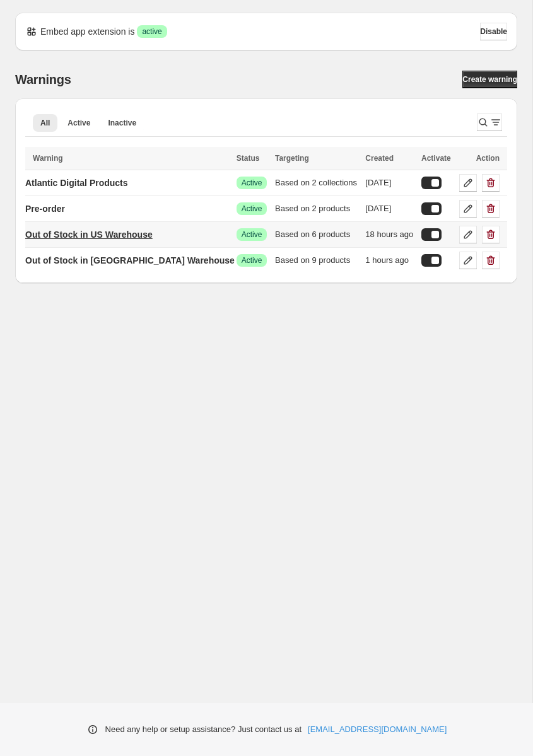  I want to click on div: Based on 9 products, so click(316, 260).